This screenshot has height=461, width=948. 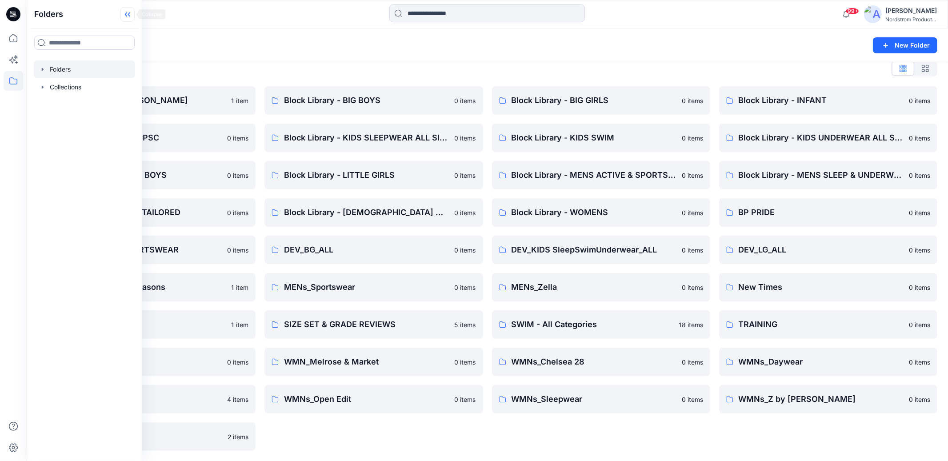 What do you see at coordinates (820, 212) in the screenshot?
I see `p: BP PRIDE` at bounding box center [820, 212].